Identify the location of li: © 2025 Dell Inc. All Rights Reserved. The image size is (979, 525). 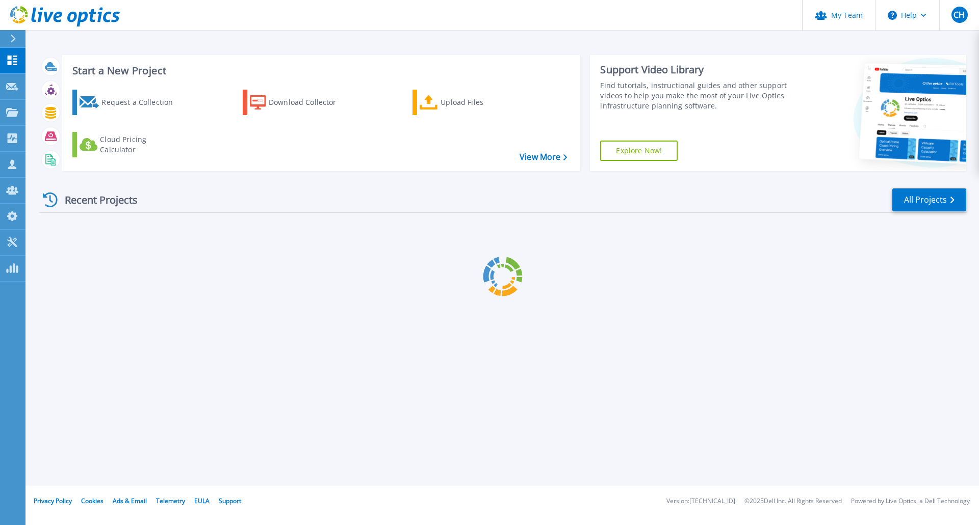
(793, 502).